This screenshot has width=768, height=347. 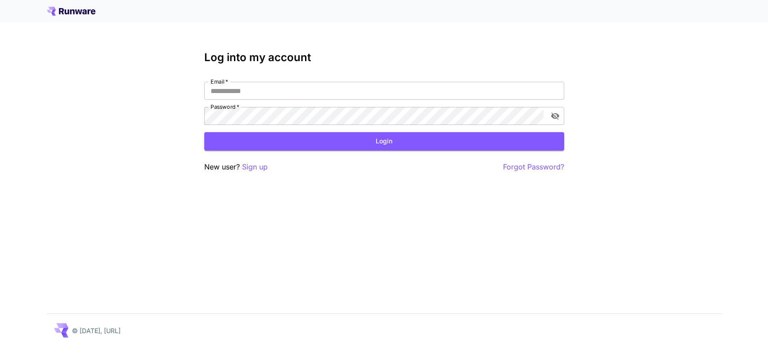 I want to click on button: Forgot Password?, so click(x=534, y=167).